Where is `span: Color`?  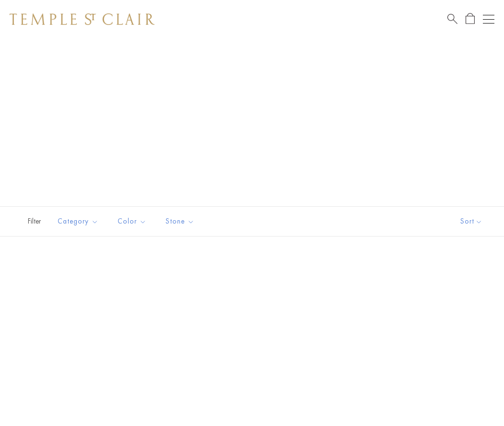
span: Color is located at coordinates (133, 221).